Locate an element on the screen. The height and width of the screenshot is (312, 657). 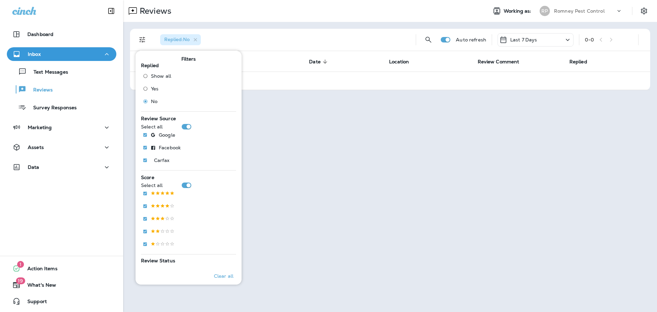
button: Dashboard is located at coordinates (62, 34).